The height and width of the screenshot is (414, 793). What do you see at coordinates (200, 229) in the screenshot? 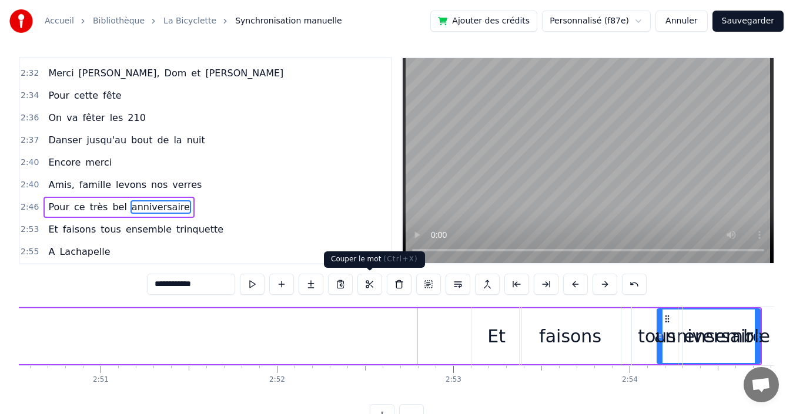
I see `span: trinquette` at bounding box center [200, 229].